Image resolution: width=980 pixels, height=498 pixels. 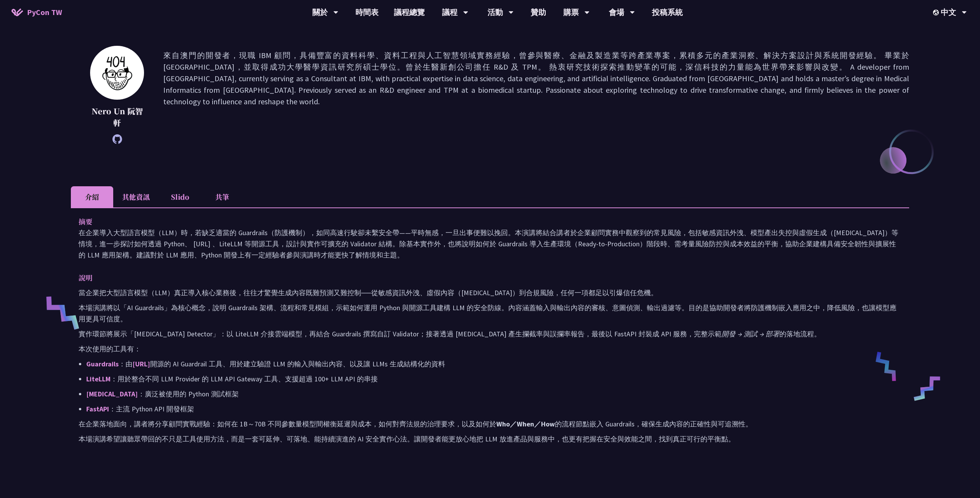 I want to click on p: ：主流 Python API 開發框架, so click(x=494, y=409).